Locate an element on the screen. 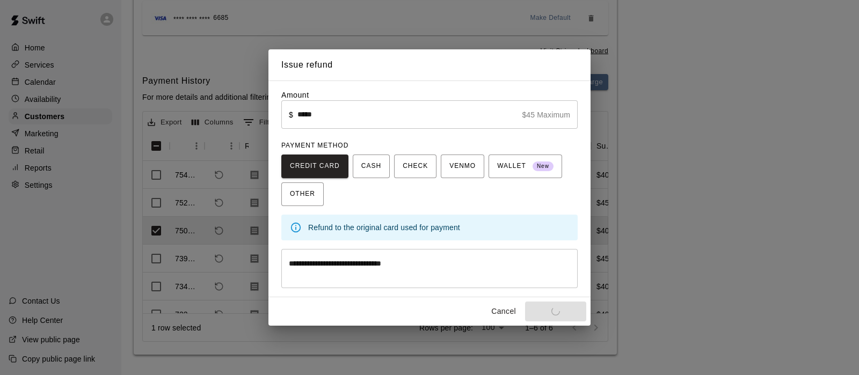 The image size is (859, 375). span: CASH is located at coordinates (371, 167).